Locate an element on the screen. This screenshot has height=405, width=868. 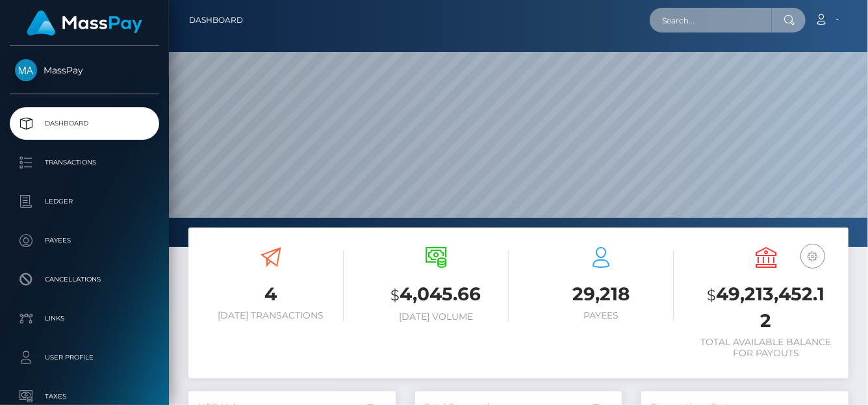
p: Cancellations is located at coordinates (85, 280).